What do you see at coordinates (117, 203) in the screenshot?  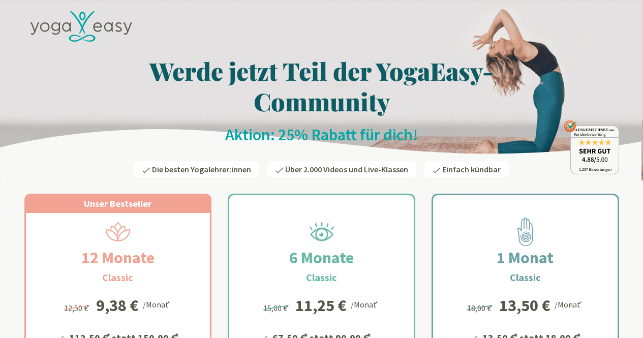 I see `span: Unser Bestseller` at bounding box center [117, 203].